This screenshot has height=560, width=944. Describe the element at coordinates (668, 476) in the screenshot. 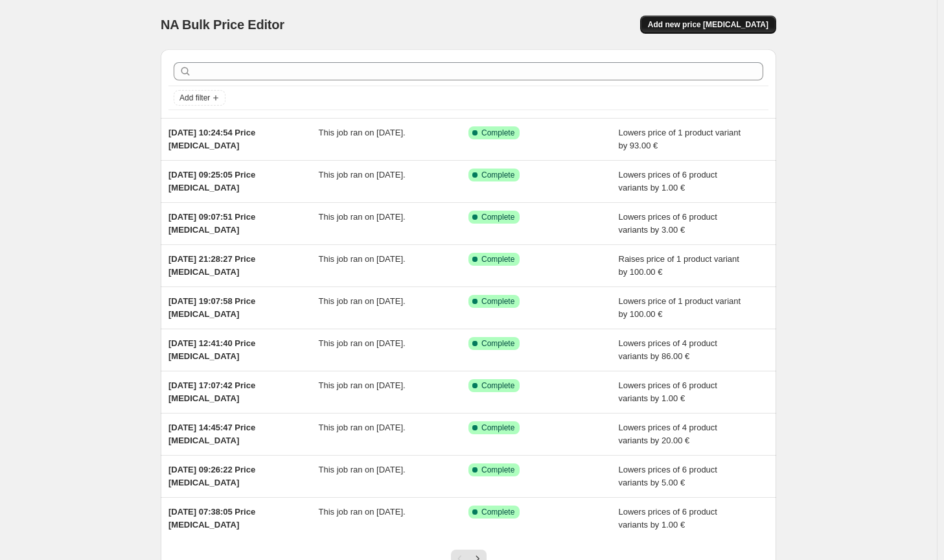

I see `span: Lowers prices of 6 product variants by 5.00 €` at that location.